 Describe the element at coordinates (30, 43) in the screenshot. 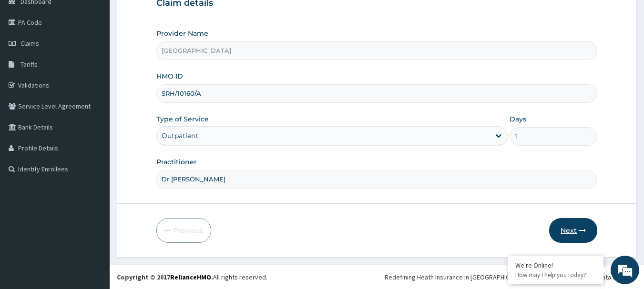

I see `span: Claims` at that location.